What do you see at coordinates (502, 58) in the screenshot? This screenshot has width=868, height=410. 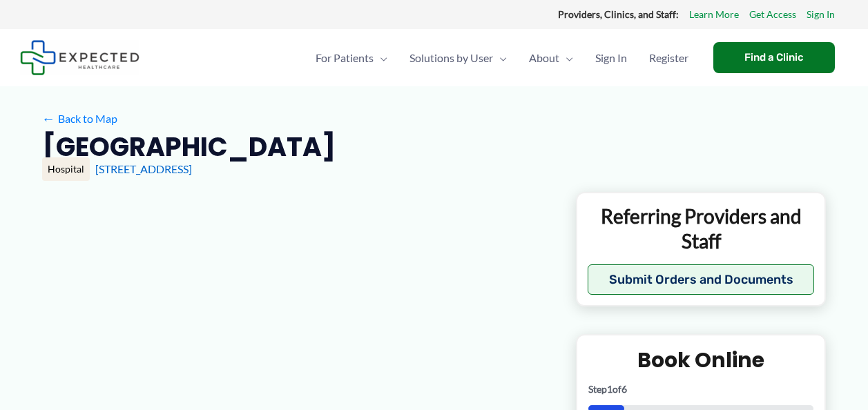 I see `nav: Primary Site Navigation` at bounding box center [502, 58].